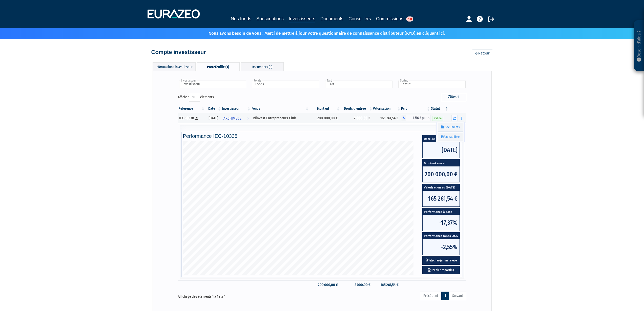 The image size is (644, 322). What do you see at coordinates (196, 97) in the screenshot?
I see `label: Afficher éléments` at bounding box center [196, 97].